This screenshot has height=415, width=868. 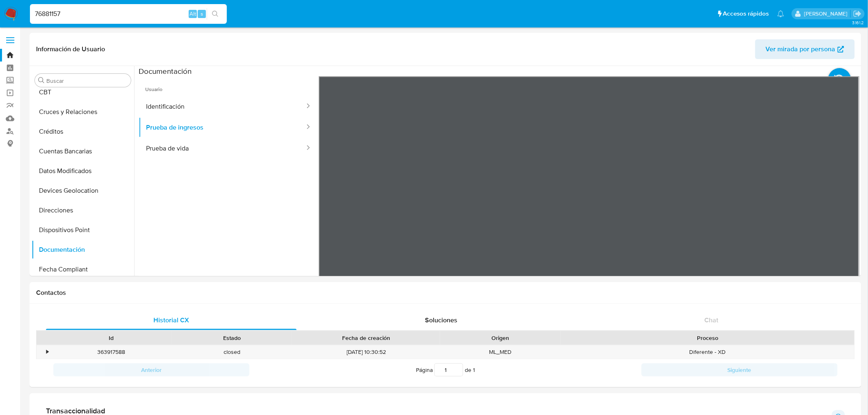 What do you see at coordinates (711, 319) in the screenshot?
I see `span: Chat` at bounding box center [711, 319].